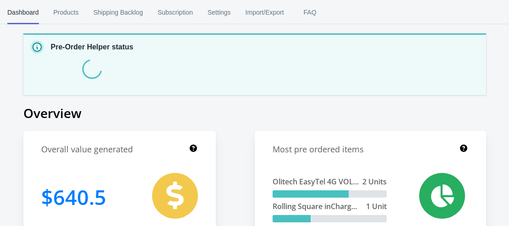 This screenshot has height=226, width=509. Describe the element at coordinates (118, 12) in the screenshot. I see `span: Shipping Backlog` at that location.